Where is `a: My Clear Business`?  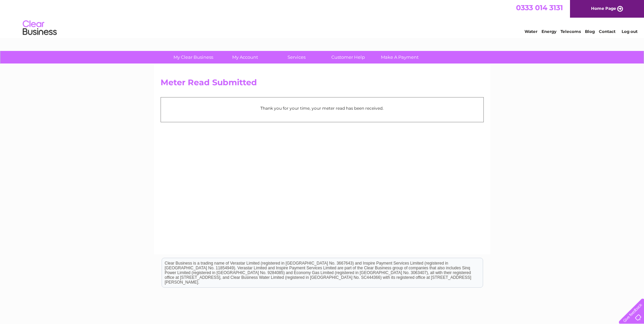 a: My Clear Business is located at coordinates (193, 57).